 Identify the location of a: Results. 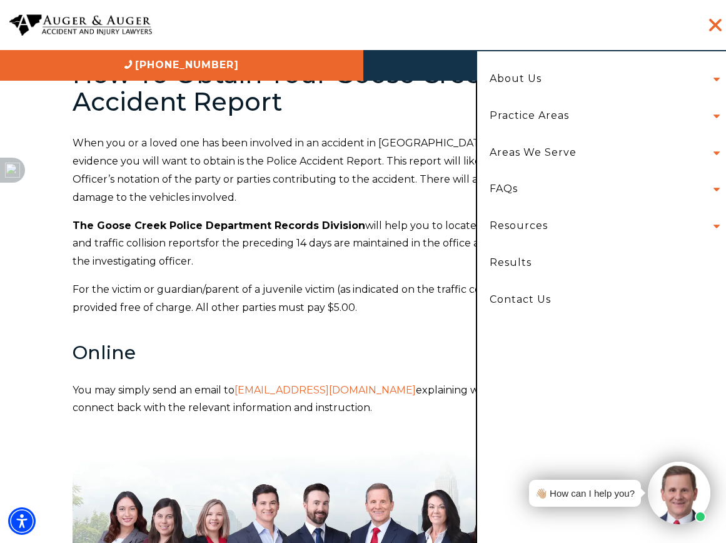
(602, 263).